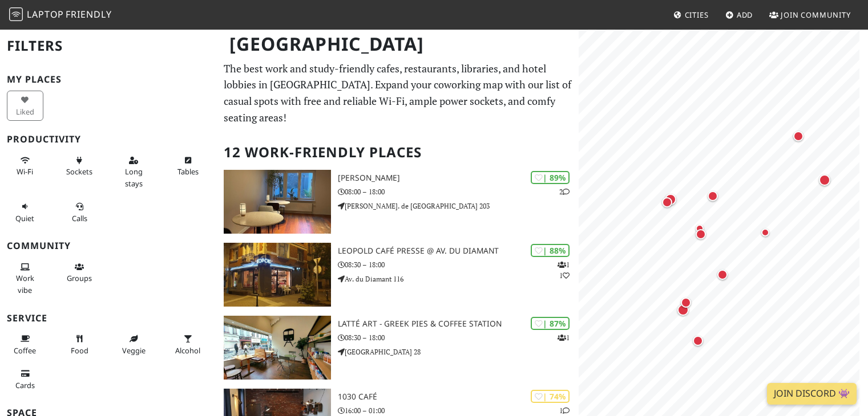 The width and height of the screenshot is (868, 416). Describe the element at coordinates (458, 192) in the screenshot. I see `p: 08:00 – 18:00` at that location.